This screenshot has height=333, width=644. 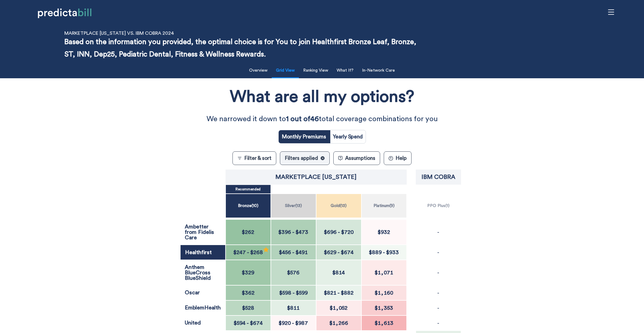 What do you see at coordinates (244, 48) in the screenshot?
I see `p: Based on the information you provided, the optimal choice is for You to join Healthfirst Bronze L...` at bounding box center [244, 48].